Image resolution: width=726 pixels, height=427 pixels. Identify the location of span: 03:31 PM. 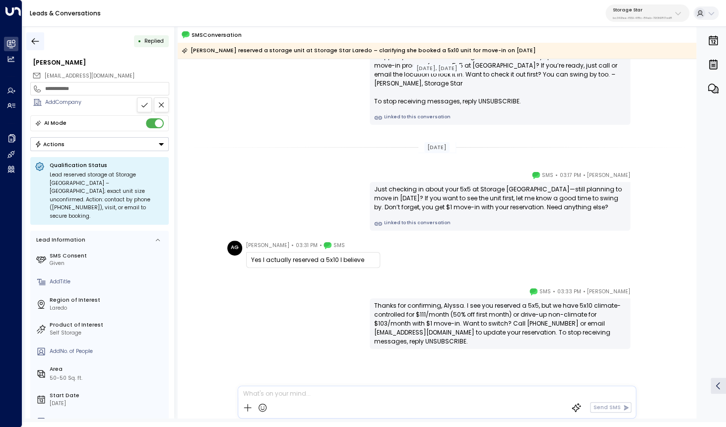
(307, 245).